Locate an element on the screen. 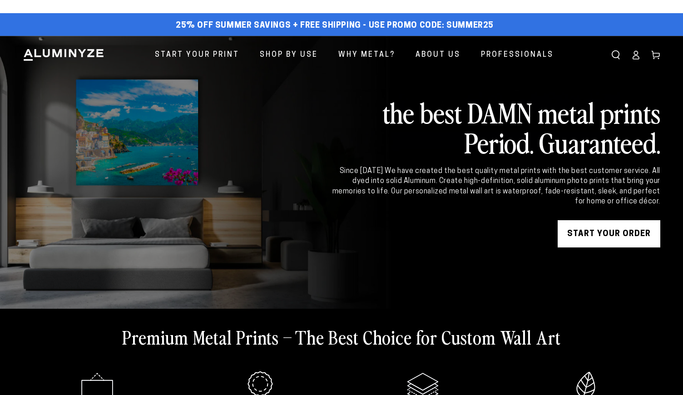 The height and width of the screenshot is (395, 683). a: Start Your Print is located at coordinates (197, 55).